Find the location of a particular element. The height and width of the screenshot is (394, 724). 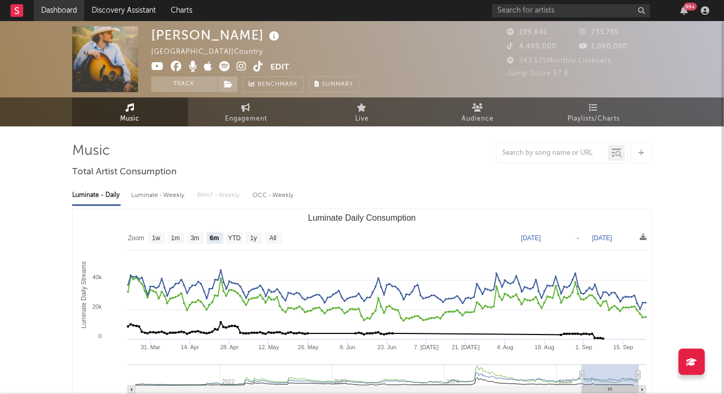

button: Summary is located at coordinates (334, 84).